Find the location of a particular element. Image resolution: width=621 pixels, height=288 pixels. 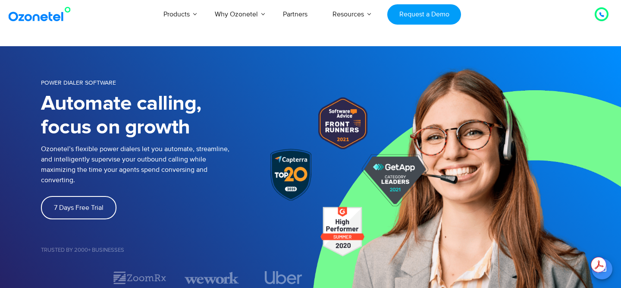

a: Request a Demo is located at coordinates (424, 14).